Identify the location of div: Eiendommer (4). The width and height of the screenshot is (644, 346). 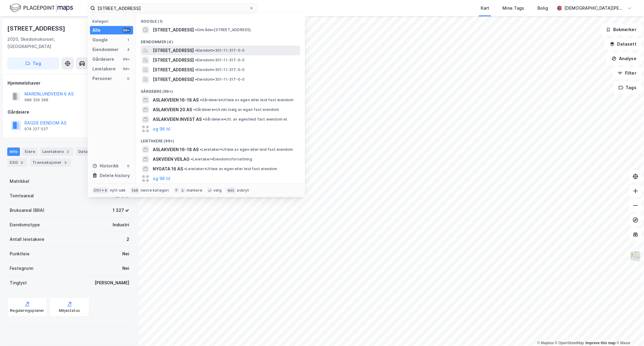
(221, 40).